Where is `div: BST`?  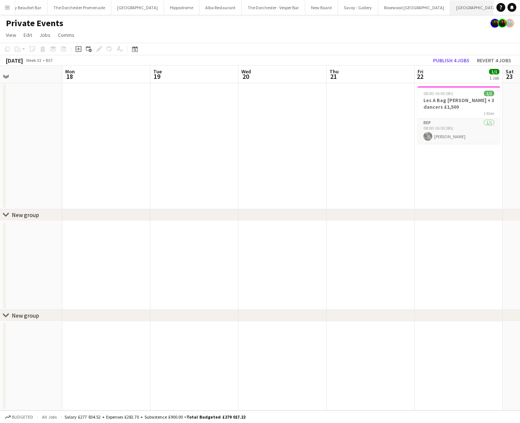
div: BST is located at coordinates (49, 60).